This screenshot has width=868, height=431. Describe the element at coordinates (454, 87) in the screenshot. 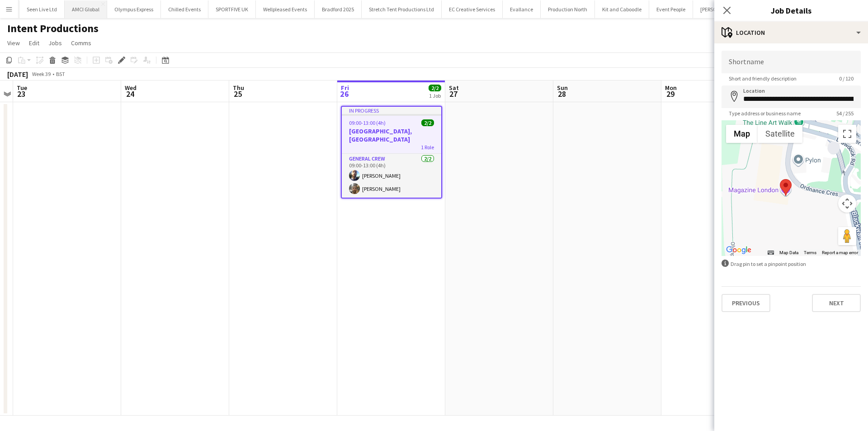

I see `span: Sat` at that location.